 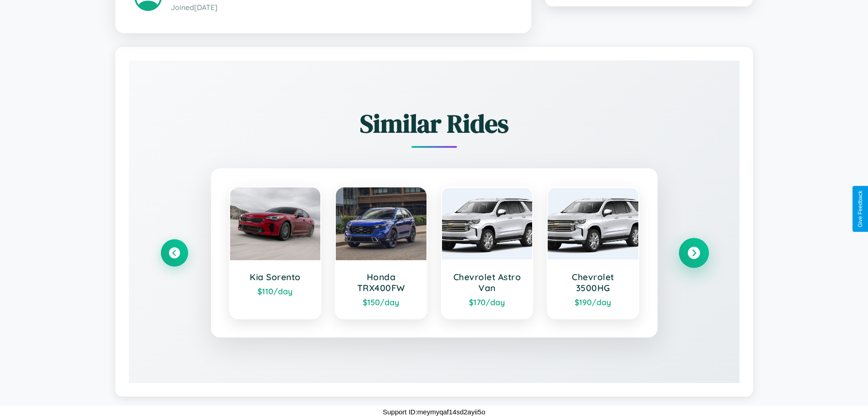 What do you see at coordinates (593, 253) in the screenshot?
I see `a: Chevrolet 3500HG$190/day` at bounding box center [593, 253].